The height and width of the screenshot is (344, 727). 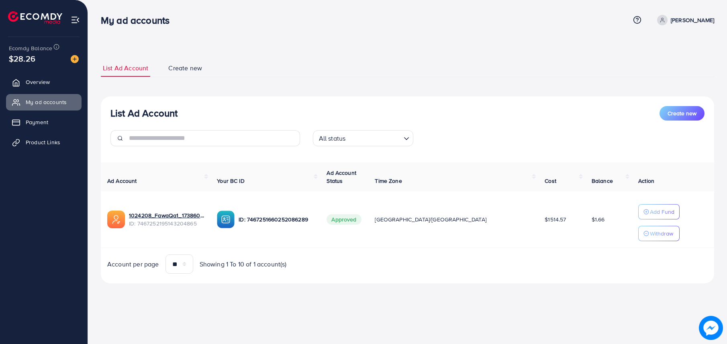 I want to click on span: All status, so click(x=332, y=138).